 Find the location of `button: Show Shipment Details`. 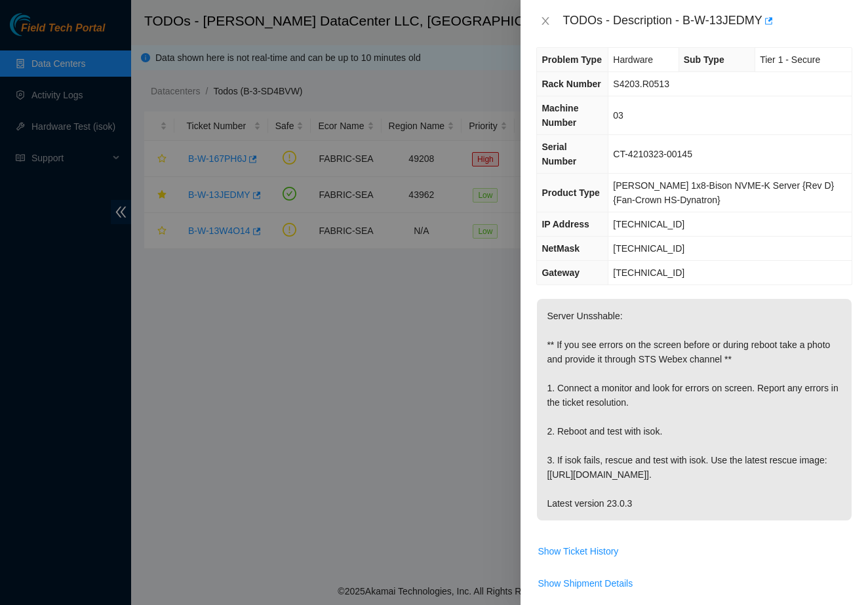

button: Show Shipment Details is located at coordinates (585, 583).